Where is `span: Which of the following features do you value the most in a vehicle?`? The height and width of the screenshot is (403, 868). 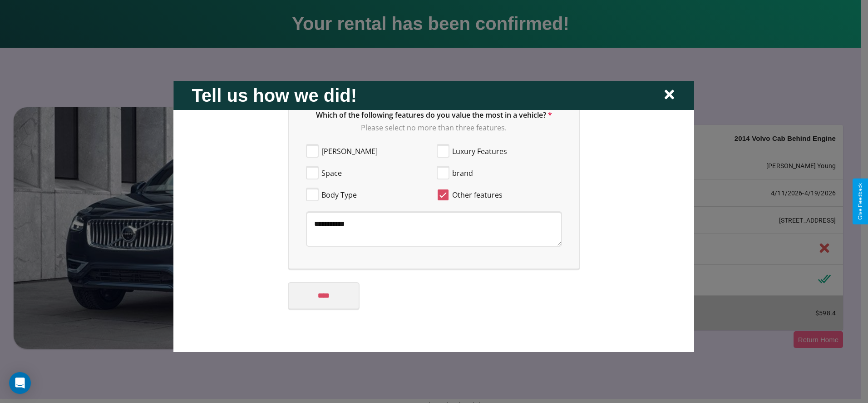
span: Which of the following features do you value the most in a vehicle? is located at coordinates (431, 115).